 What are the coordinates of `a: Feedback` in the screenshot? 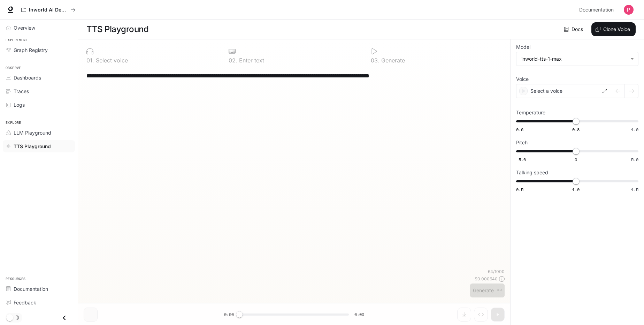 It's located at (39, 303).